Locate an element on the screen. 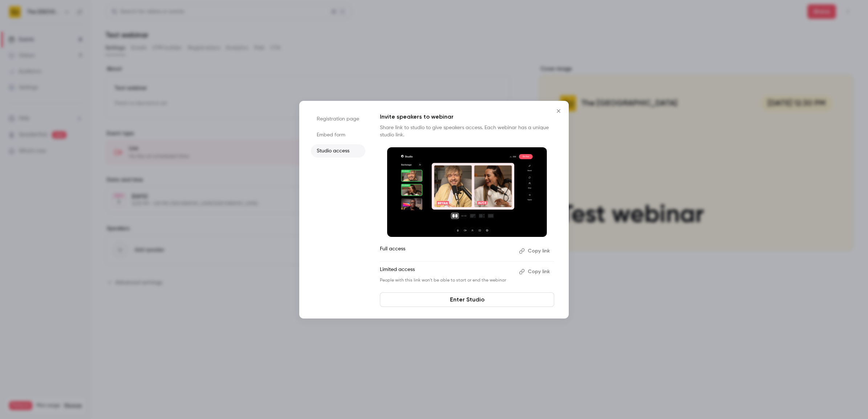 The width and height of the screenshot is (868, 419). p: Invite speakers to webinar is located at coordinates (467, 117).